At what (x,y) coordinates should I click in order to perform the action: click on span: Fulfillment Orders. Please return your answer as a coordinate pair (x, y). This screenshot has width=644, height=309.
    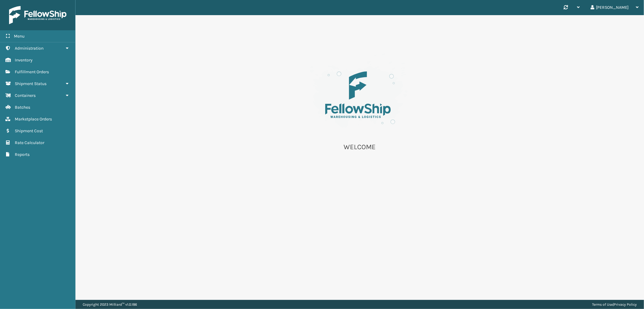
    Looking at the image, I should click on (32, 72).